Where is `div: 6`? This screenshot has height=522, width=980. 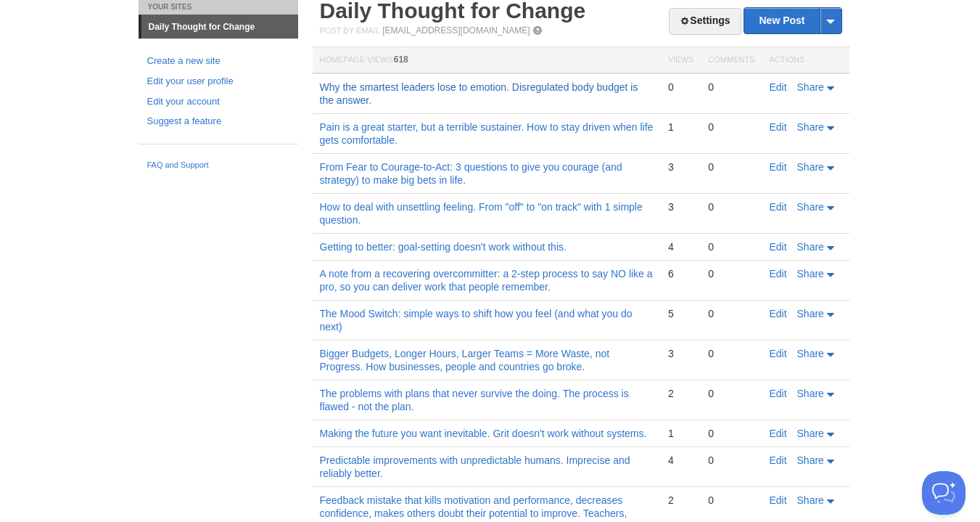
div: 6 is located at coordinates (681, 274).